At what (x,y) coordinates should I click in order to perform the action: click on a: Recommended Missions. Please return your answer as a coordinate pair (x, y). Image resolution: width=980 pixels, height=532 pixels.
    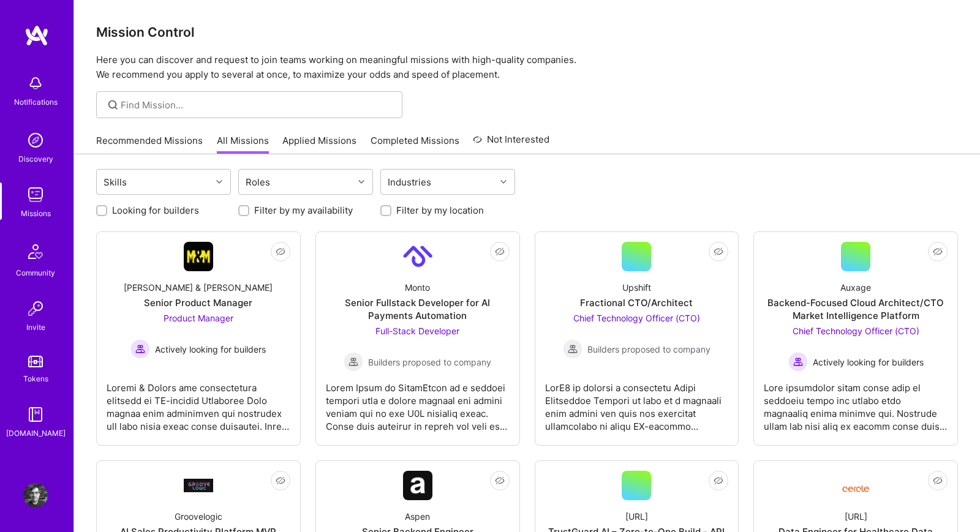
    Looking at the image, I should click on (149, 144).